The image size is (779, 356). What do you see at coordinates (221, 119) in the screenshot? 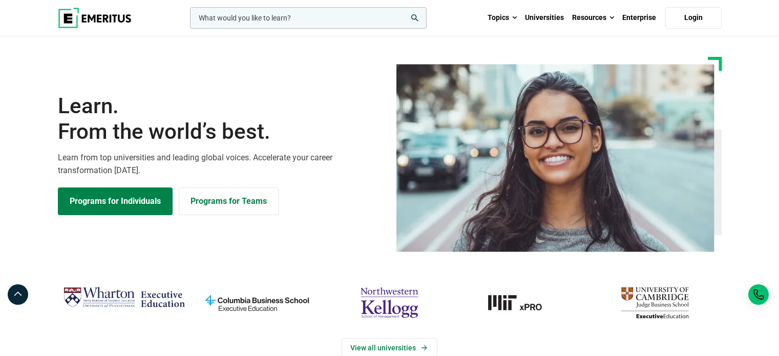
I see `h1: Learn.` at bounding box center [221, 119].